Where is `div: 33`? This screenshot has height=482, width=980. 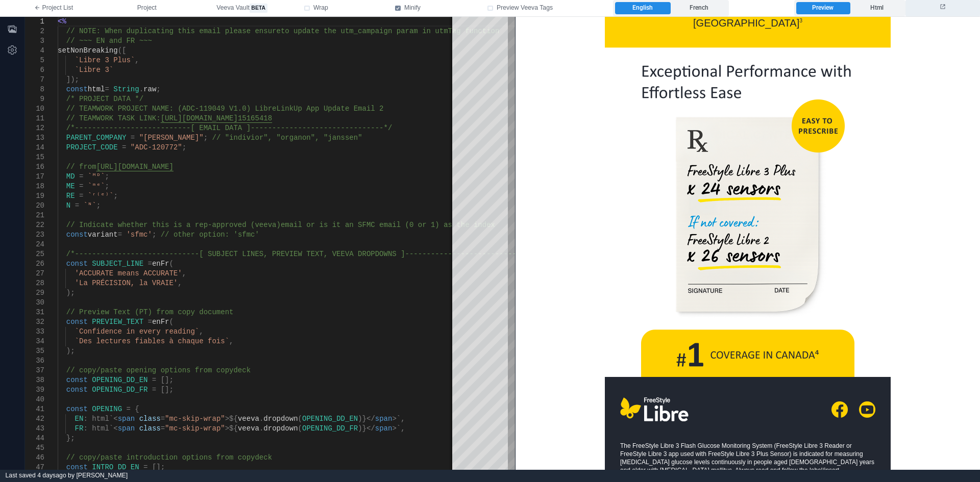
div: 33 is located at coordinates (35, 332).